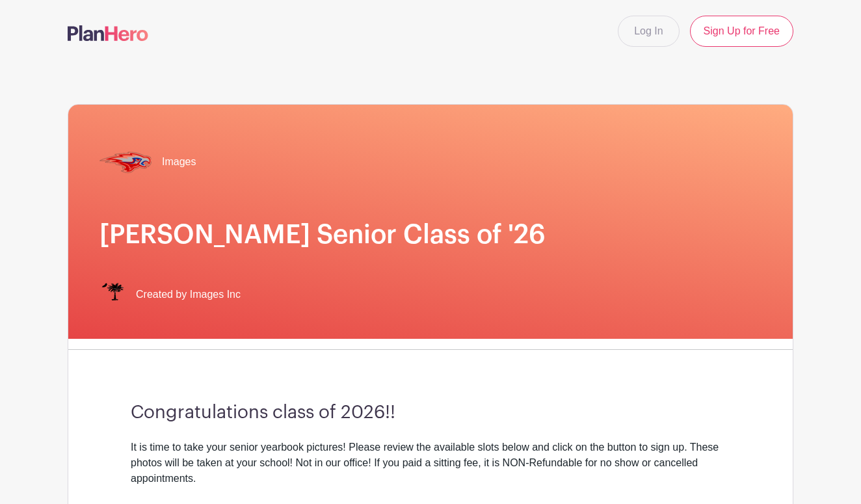  I want to click on img: hammond%20transp.%20(1).png, so click(125, 162).